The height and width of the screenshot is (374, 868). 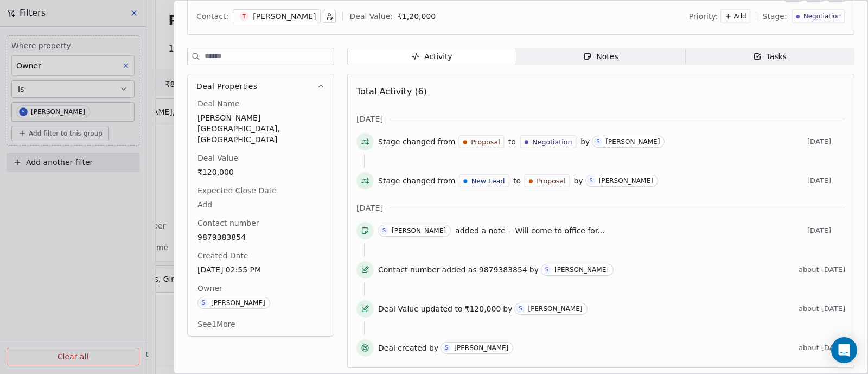 I want to click on div: Contact:, so click(x=212, y=16).